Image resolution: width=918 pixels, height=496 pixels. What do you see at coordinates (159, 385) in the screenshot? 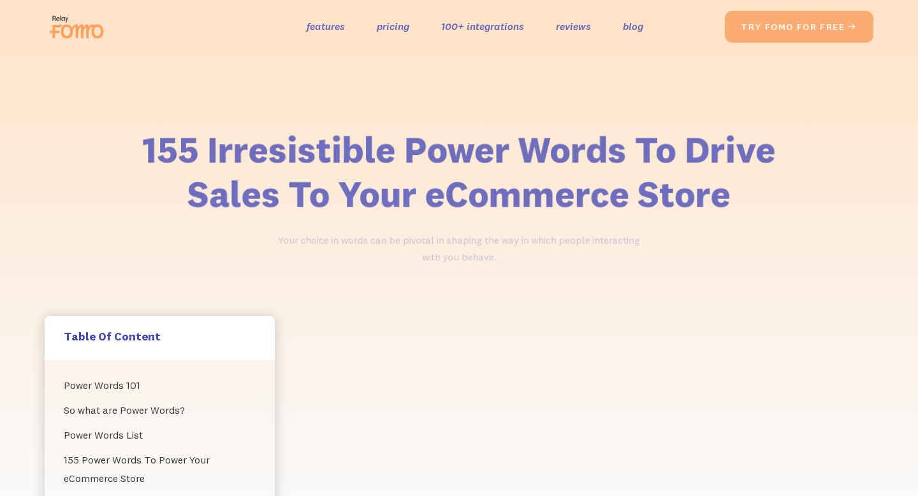
I see `a: Power Words 101` at bounding box center [159, 385].